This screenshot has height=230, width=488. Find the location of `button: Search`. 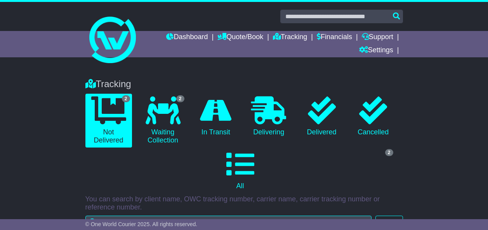

button: Search is located at coordinates (389, 223).